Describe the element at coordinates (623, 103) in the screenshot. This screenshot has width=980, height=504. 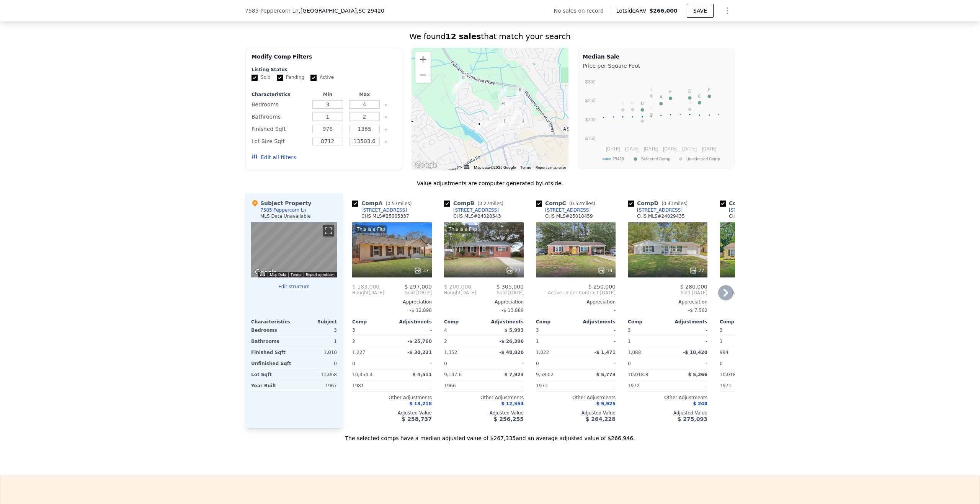
I see `text: K` at that location.